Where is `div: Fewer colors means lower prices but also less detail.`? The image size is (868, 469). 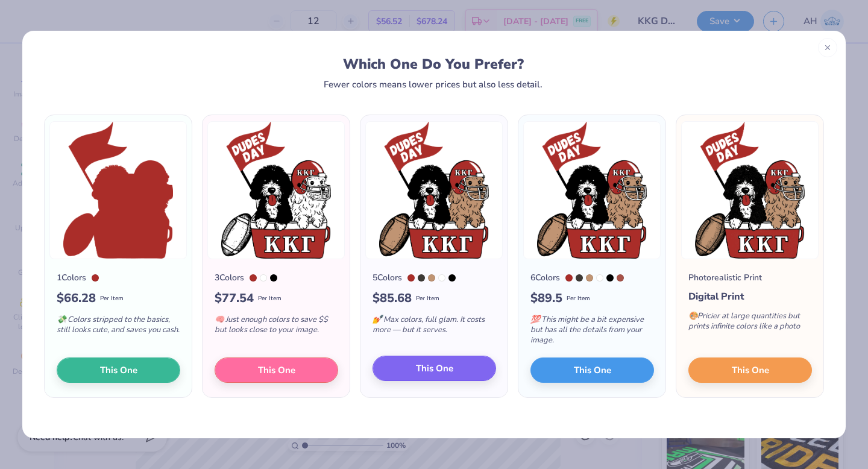 div: Fewer colors means lower prices but also less detail. is located at coordinates (433, 84).